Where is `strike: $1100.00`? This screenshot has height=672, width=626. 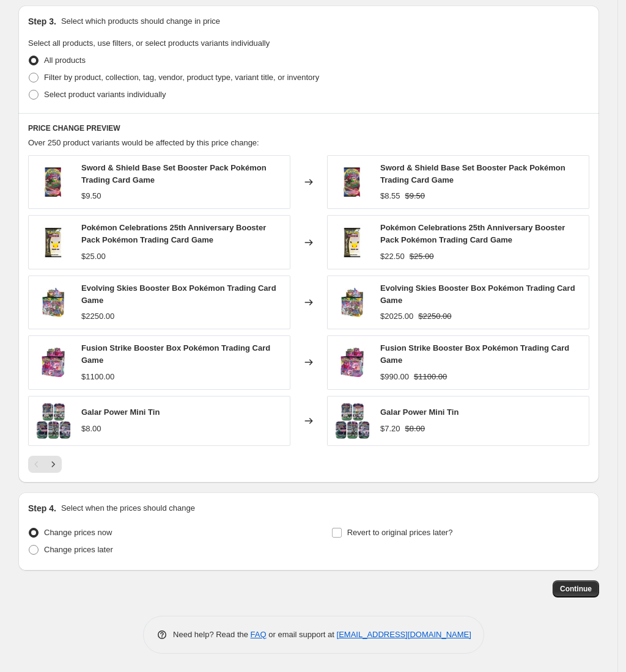 strike: $1100.00 is located at coordinates (430, 377).